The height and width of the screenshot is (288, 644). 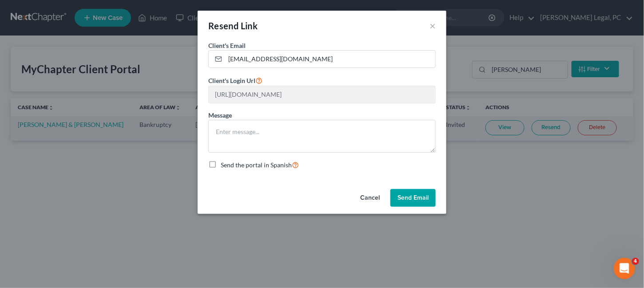 What do you see at coordinates (233, 26) in the screenshot?
I see `div: Resend Link` at bounding box center [233, 26].